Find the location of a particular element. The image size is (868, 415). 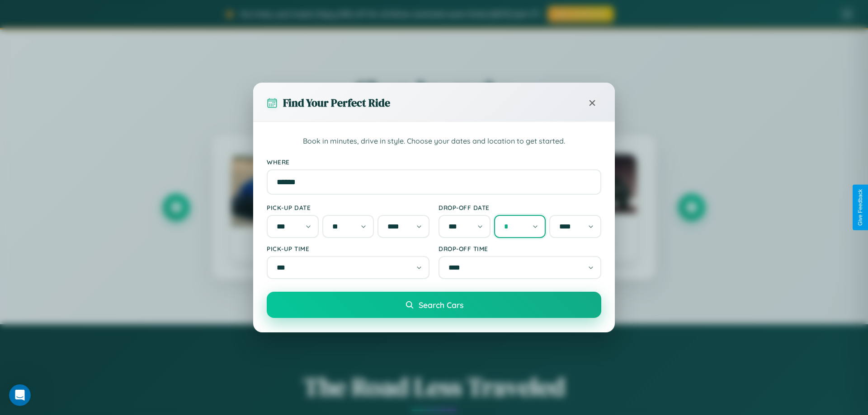

label: Drop-off Date is located at coordinates (519, 208).